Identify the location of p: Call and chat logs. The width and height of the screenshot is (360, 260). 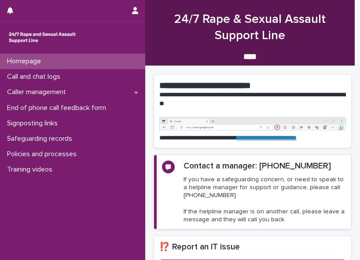
(35, 77).